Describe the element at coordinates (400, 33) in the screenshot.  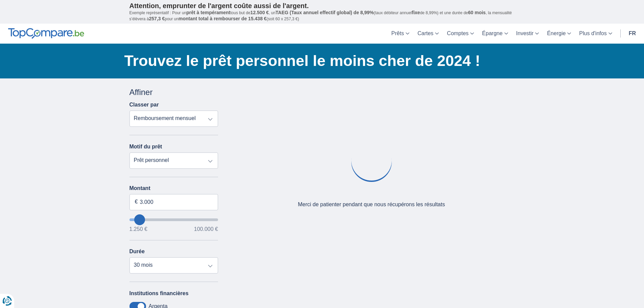
I see `a: Prêts` at that location.